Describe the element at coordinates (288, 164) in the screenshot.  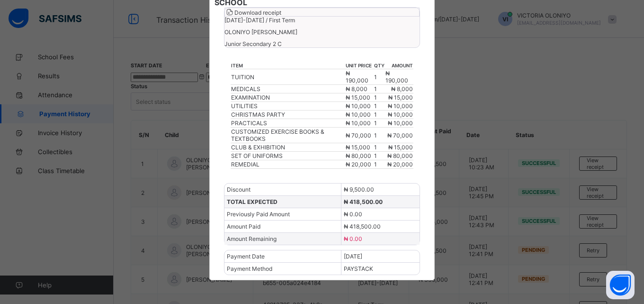
I see `div: REMEDIAL` at that location.